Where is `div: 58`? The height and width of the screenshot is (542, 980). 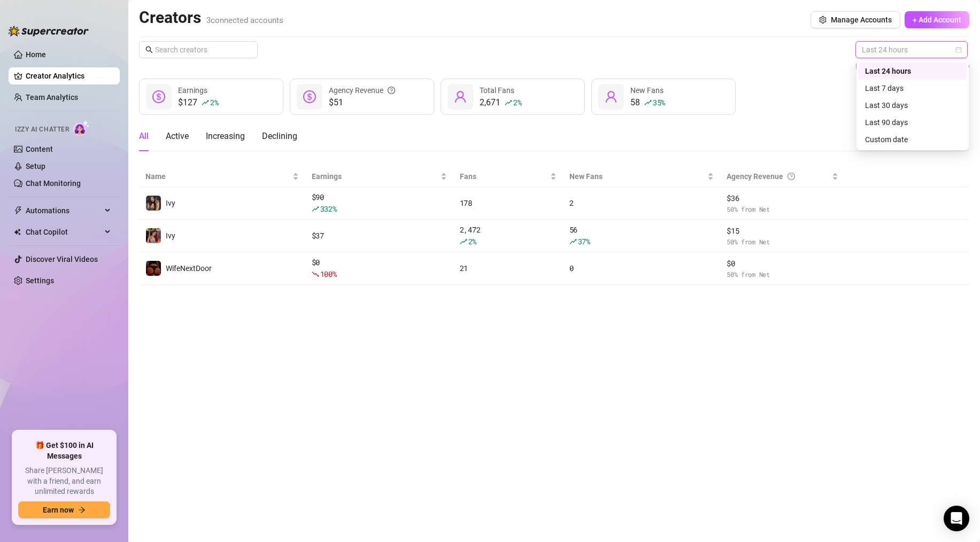
div: 58 is located at coordinates (648, 102).